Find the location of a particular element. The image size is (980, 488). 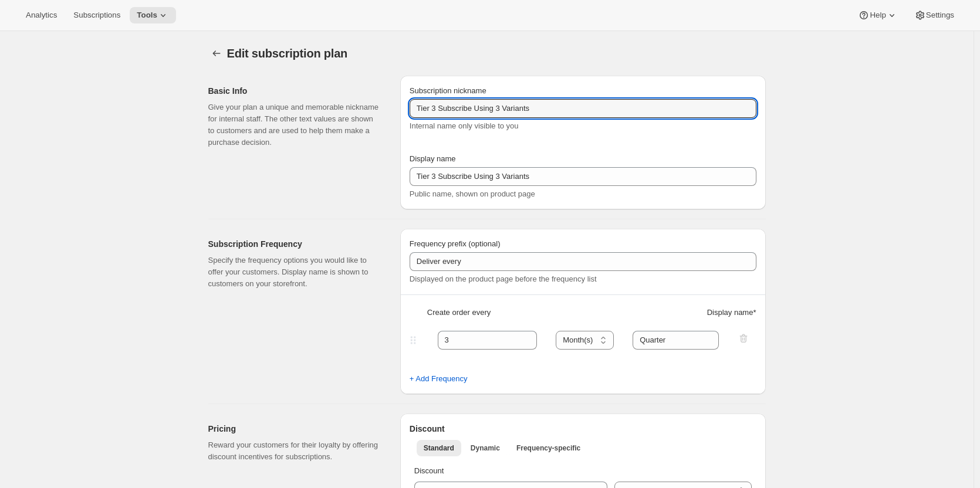

button: Help is located at coordinates (878, 15).